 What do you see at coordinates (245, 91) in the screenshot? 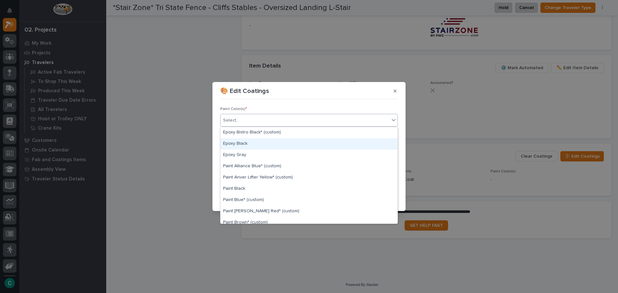
I see `p: 🎨 Edit Coatings` at bounding box center [245, 91].